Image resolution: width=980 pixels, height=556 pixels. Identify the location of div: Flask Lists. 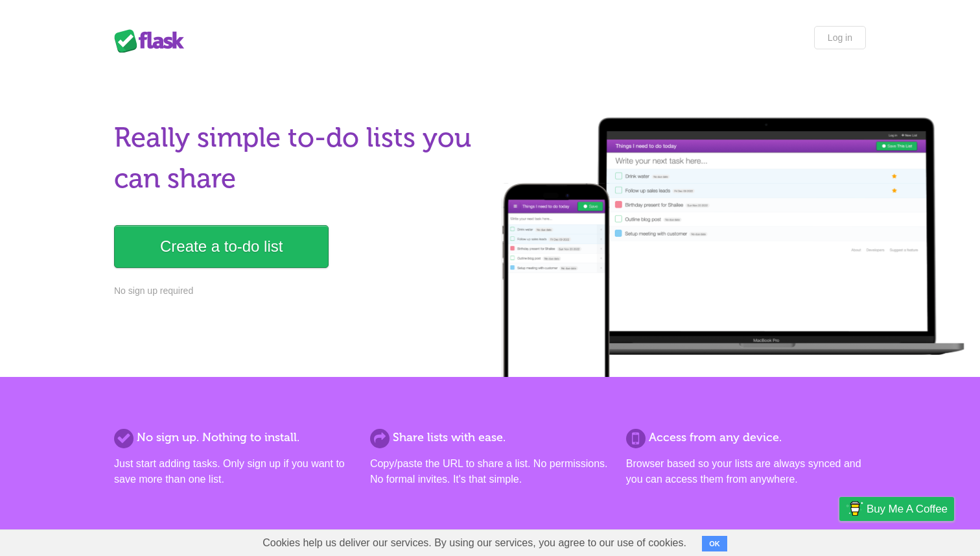
(153, 41).